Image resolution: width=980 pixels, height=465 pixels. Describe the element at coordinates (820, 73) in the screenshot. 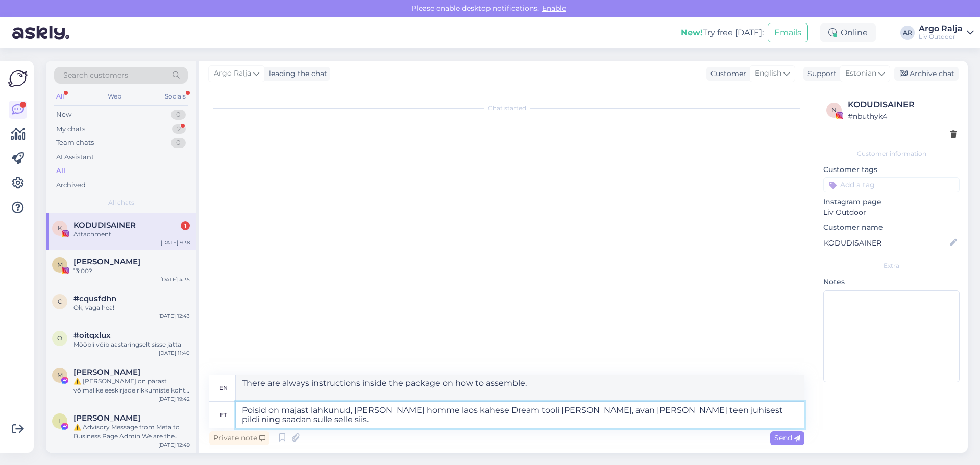

I see `div: Support` at that location.